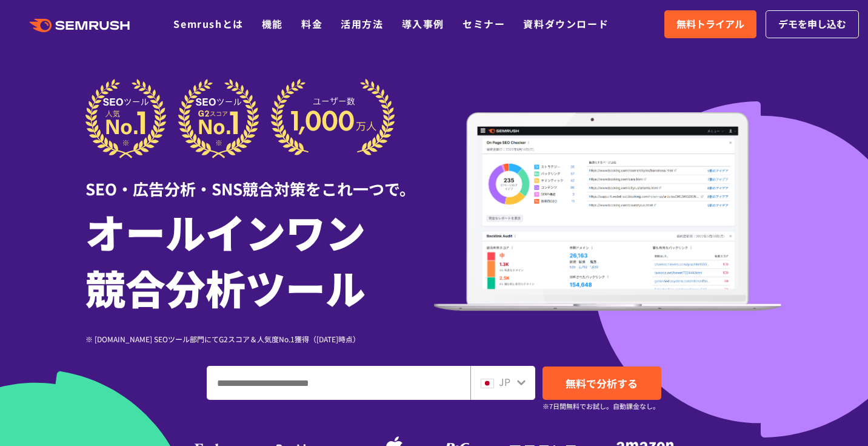 The width and height of the screenshot is (868, 446). Describe the element at coordinates (812, 24) in the screenshot. I see `span: デモを申し込む` at that location.